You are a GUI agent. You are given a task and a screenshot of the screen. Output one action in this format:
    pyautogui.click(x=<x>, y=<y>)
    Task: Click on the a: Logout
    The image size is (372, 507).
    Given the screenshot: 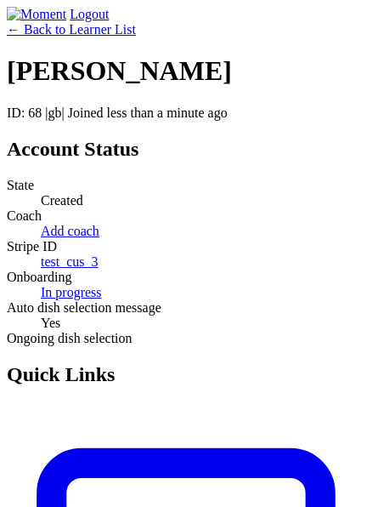 What is the action you would take?
    pyautogui.click(x=89, y=14)
    